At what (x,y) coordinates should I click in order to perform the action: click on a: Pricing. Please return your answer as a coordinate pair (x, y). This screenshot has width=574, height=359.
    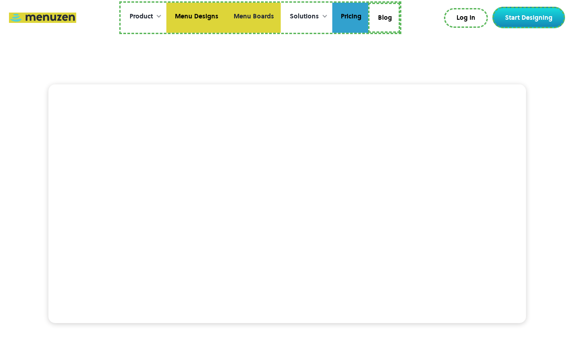
    Looking at the image, I should click on (350, 18).